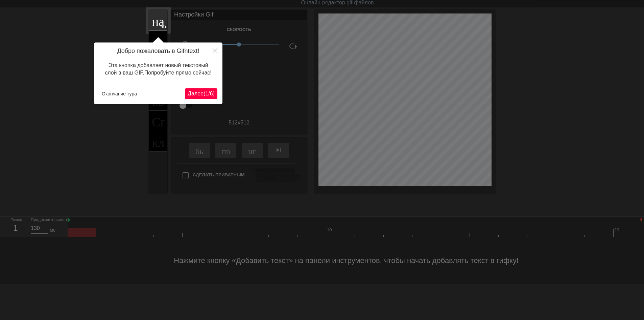  Describe the element at coordinates (211, 94) in the screenshot. I see `ya-tr-span: 6` at that location.